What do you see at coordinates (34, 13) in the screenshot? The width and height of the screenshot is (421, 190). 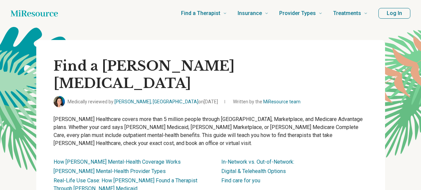 I see `a: Home page` at bounding box center [34, 13].